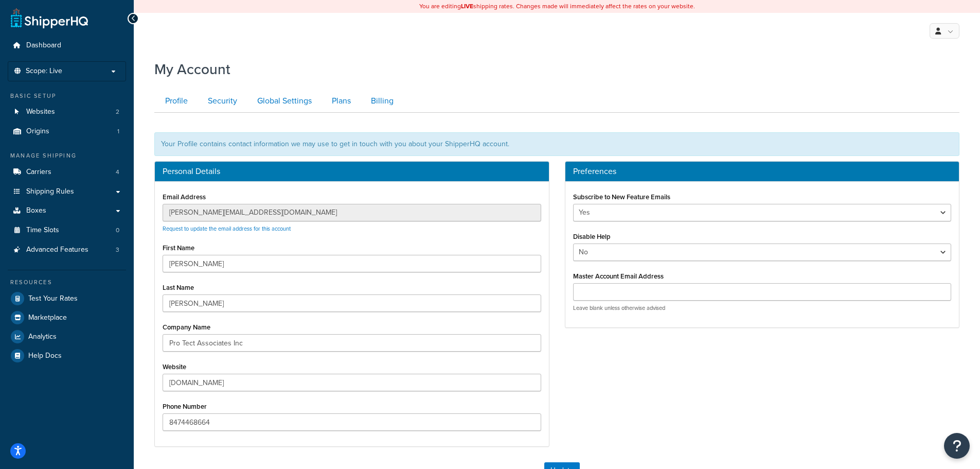 This screenshot has height=469, width=980. Describe the element at coordinates (67, 337) in the screenshot. I see `li: Analytics` at that location.